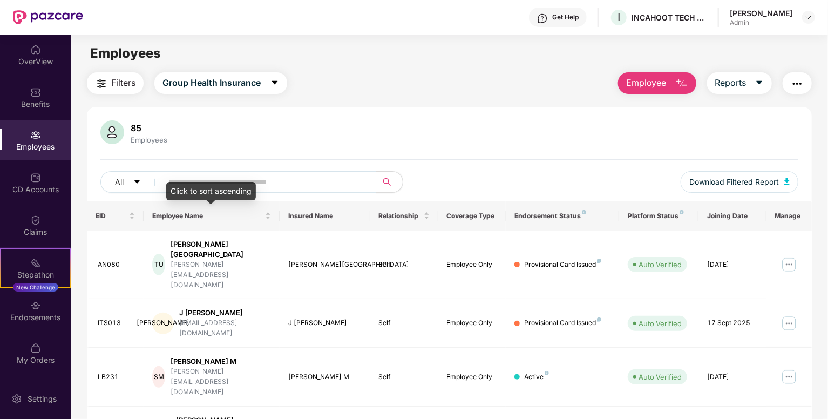 This screenshot has height=419, width=828. Describe the element at coordinates (36, 50) in the screenshot. I see `img: svg+xml;base64,PHN2ZyBpZD0iSG9tZSIgeG1sbnM9Imh0dHA6Ly93d3cudzMub3JnLzIwMDAvc3ZnIiB3aWR0aD0iMjAiIG...` at that location.